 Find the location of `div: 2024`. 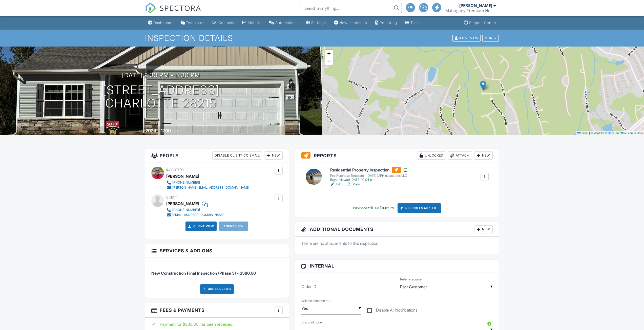

div: 2024 is located at coordinates (151, 131).